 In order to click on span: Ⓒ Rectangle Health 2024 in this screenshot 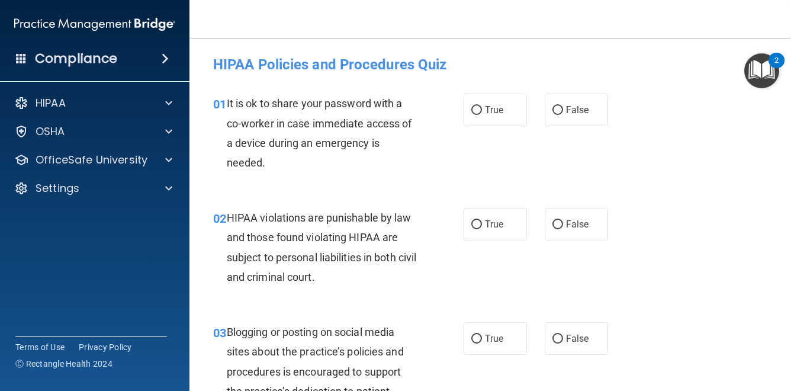, I will do `click(64, 363)`.